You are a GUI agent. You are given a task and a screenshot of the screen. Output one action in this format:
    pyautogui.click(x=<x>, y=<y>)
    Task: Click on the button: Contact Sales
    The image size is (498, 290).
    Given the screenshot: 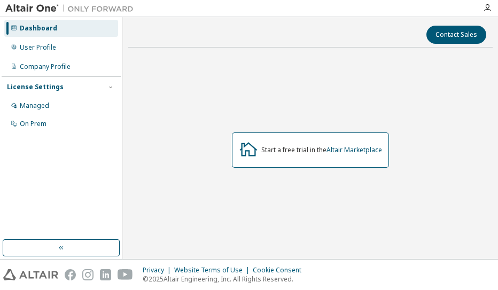 What is the action you would take?
    pyautogui.click(x=456, y=35)
    